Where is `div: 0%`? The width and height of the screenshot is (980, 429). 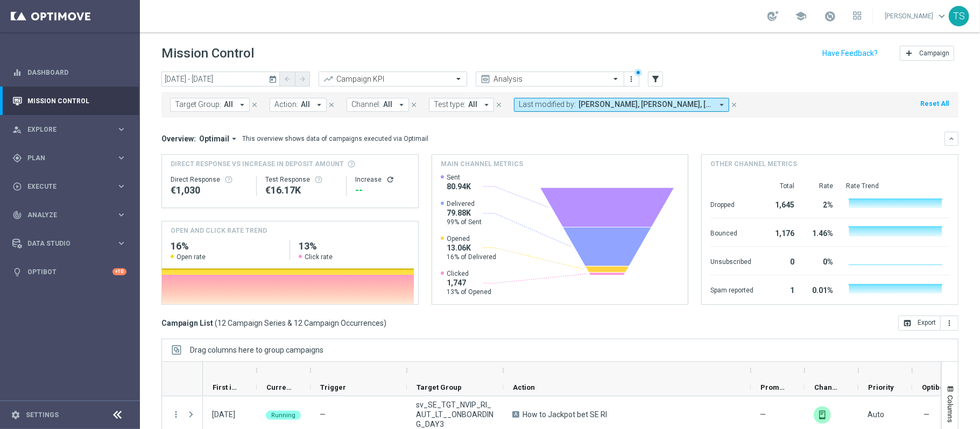 div: 0% is located at coordinates (820, 261).